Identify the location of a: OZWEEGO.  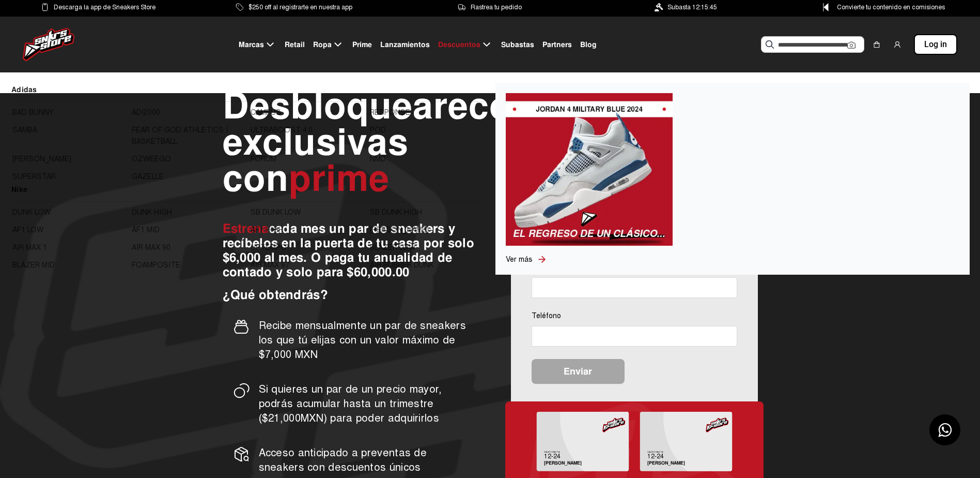
(188, 159).